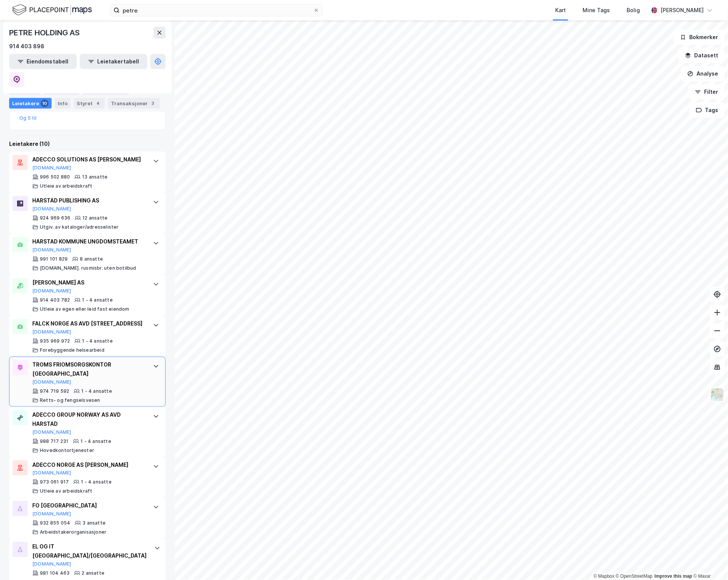 The height and width of the screenshot is (580, 728). Describe the element at coordinates (114, 62) in the screenshot. I see `button: Leietakertabell` at that location.